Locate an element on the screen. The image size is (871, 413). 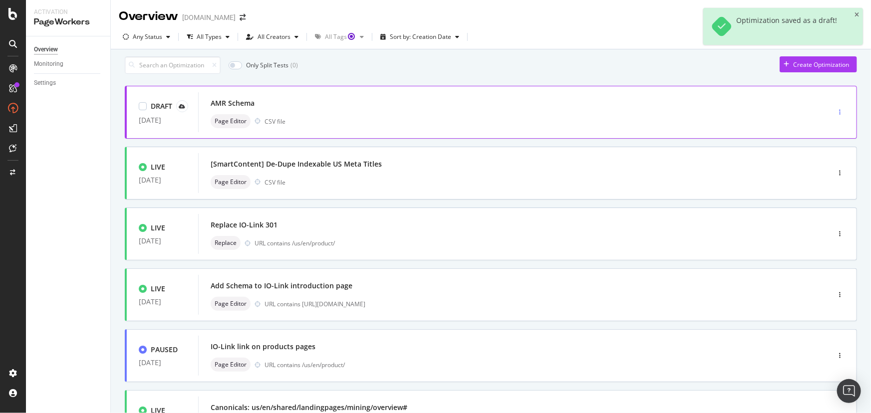
div: IO-Link link on products pages is located at coordinates (263, 347).